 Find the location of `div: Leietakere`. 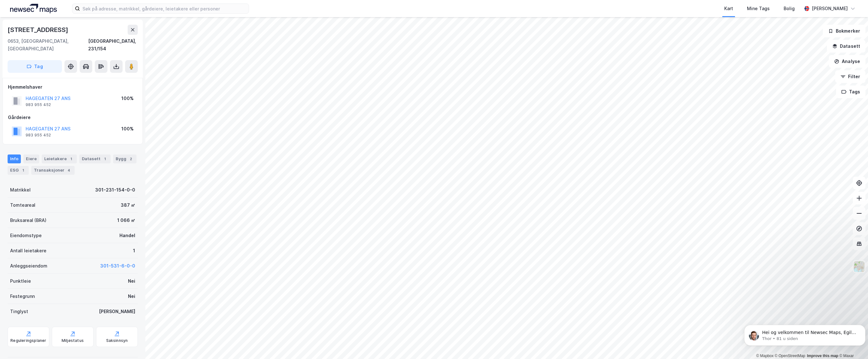

div: Leietakere is located at coordinates (59, 158).